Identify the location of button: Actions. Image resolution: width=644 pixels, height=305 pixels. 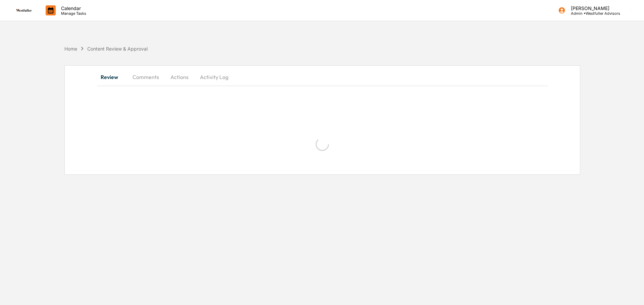
(179, 77).